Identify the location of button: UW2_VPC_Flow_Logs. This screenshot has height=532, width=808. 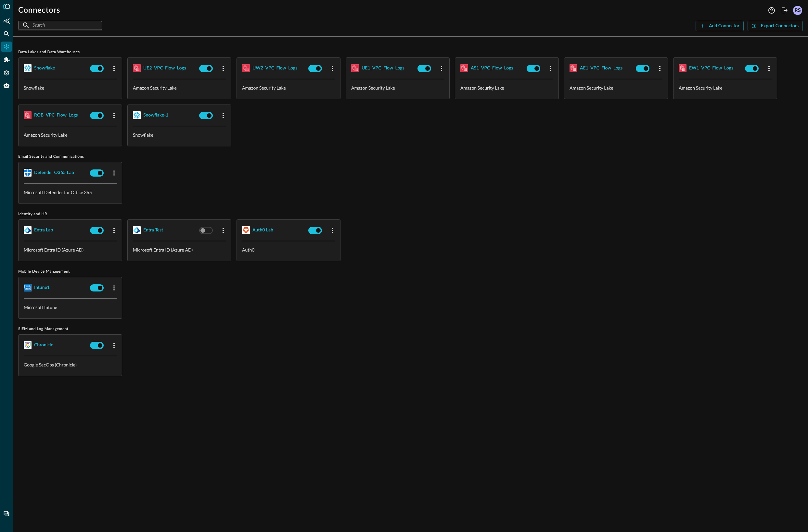
(275, 68).